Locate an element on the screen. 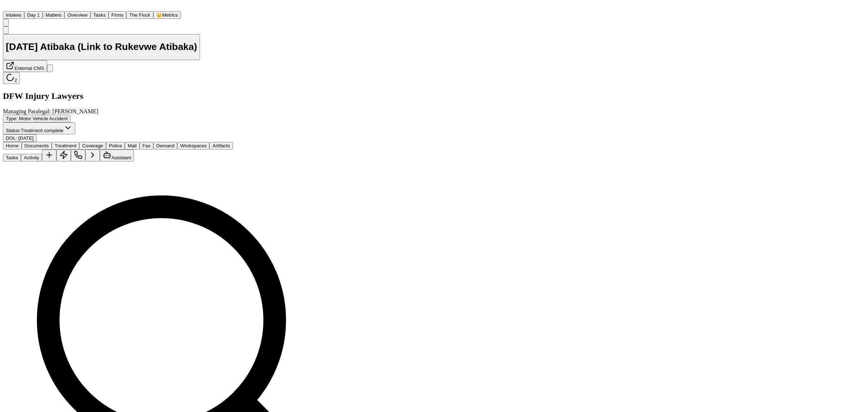  h2: DFW Injury Lawyers is located at coordinates (184, 96).